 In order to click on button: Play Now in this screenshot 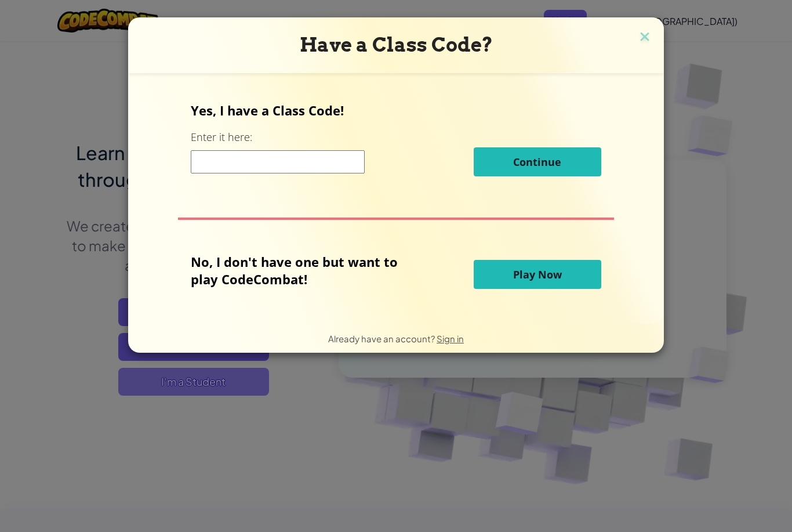, I will do `click(538, 274)`.